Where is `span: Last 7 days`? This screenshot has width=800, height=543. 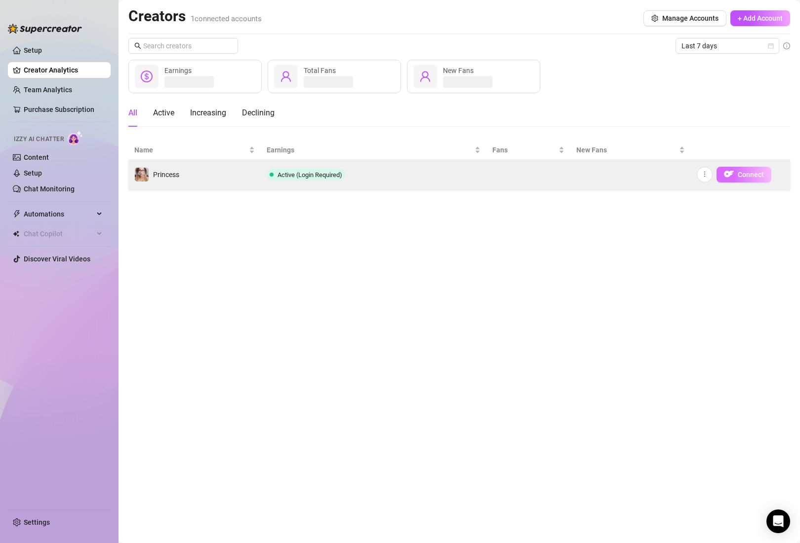
span: Last 7 days is located at coordinates (727, 46).